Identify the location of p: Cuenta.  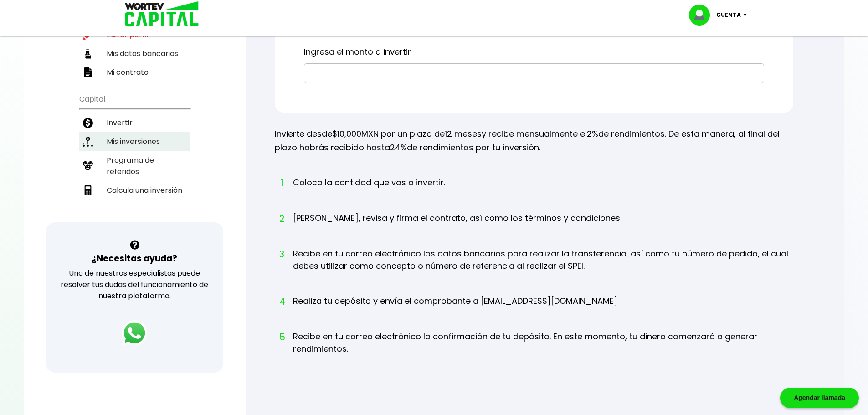
(729, 15).